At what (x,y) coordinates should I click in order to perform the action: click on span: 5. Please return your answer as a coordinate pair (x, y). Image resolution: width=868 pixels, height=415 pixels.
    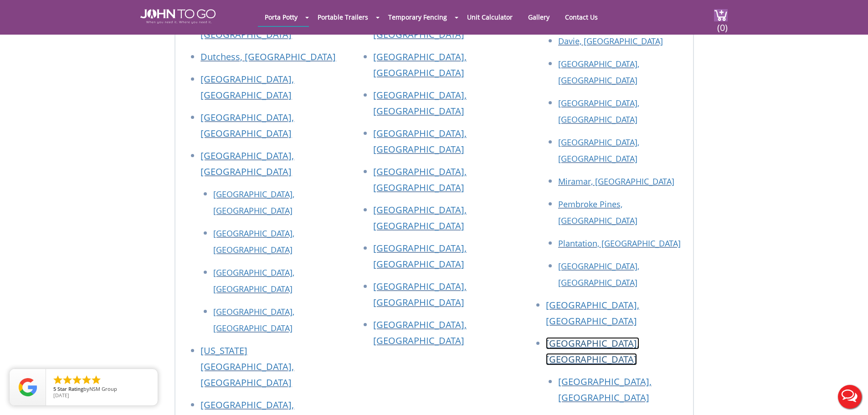
    Looking at the image, I should click on (54, 389).